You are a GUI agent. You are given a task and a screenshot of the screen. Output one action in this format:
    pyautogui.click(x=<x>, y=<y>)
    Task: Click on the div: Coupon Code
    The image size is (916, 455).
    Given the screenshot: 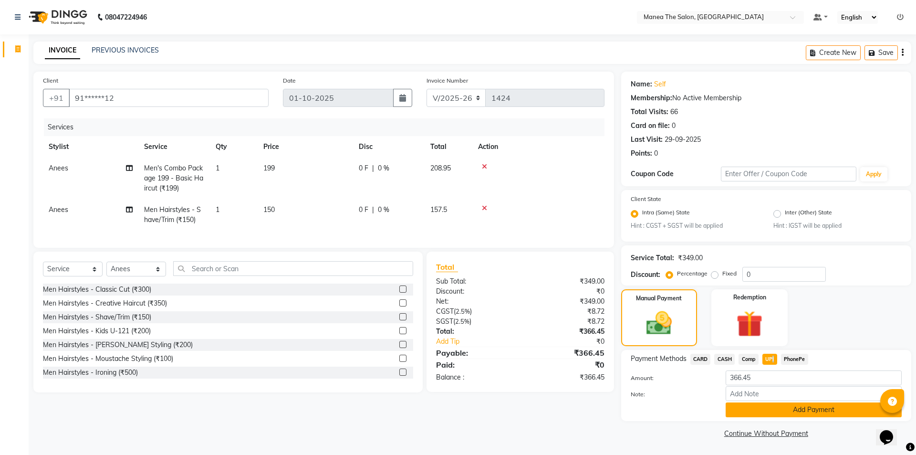 What is the action you would take?
    pyautogui.click(x=676, y=174)
    